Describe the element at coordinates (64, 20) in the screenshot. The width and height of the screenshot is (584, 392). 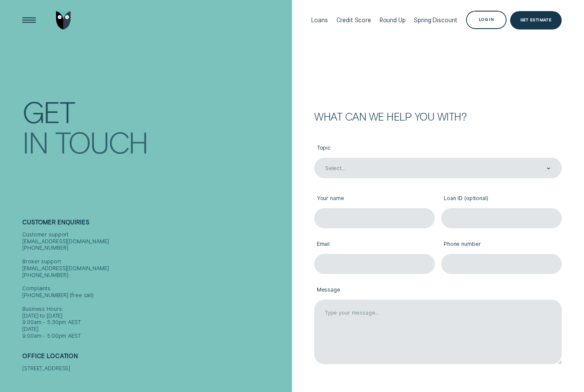
I see `img: Wisr` at that location.